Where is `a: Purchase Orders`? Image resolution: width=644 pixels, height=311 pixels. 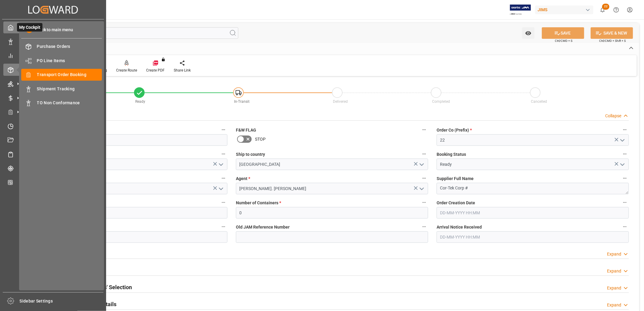
a: Purchase Orders is located at coordinates (62, 46).